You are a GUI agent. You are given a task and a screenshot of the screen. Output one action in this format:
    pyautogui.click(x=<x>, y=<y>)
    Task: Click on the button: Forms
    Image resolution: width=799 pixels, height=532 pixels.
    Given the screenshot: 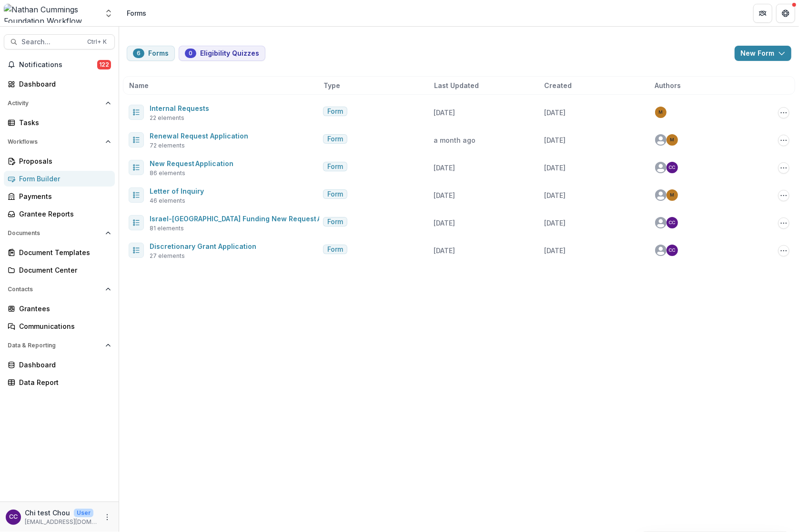 What is the action you would take?
    pyautogui.click(x=151, y=53)
    